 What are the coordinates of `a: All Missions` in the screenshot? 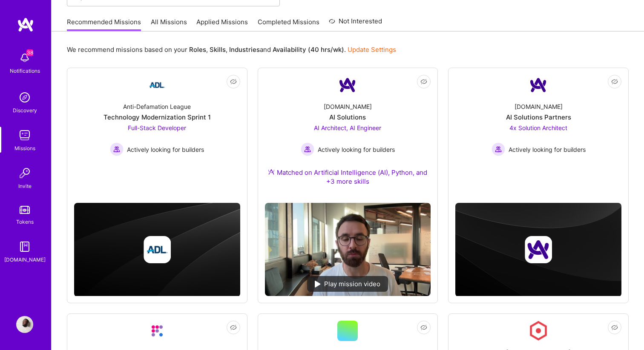 It's located at (168, 24).